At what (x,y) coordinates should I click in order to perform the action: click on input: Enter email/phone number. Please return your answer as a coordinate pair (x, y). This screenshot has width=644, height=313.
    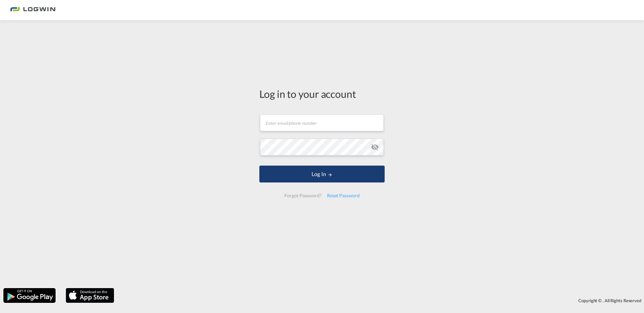
    Looking at the image, I should click on (322, 123).